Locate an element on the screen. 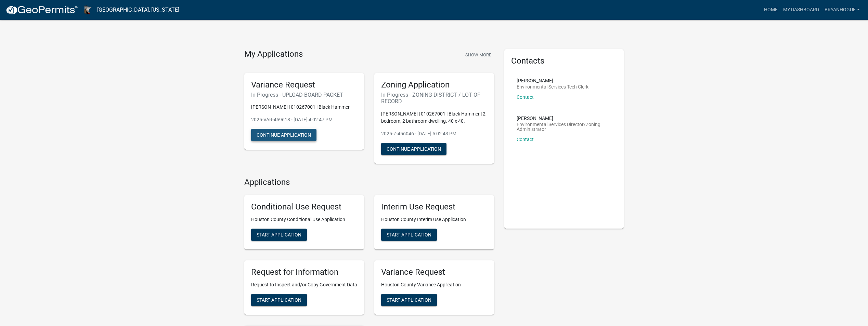 This screenshot has width=868, height=326. h5: Interim Use Request is located at coordinates (434, 207).